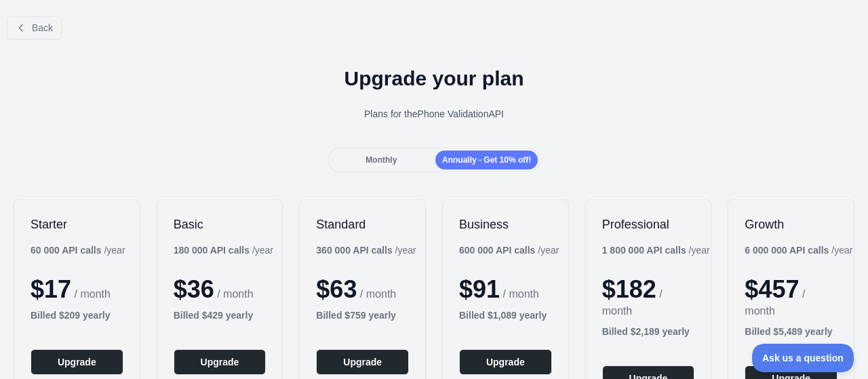 The width and height of the screenshot is (868, 379). Describe the element at coordinates (336, 289) in the screenshot. I see `span: $ 63` at that location.